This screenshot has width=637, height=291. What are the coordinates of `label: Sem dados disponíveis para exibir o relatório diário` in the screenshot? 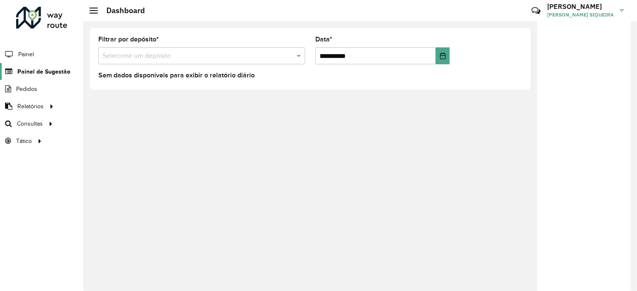 It's located at (176, 75).